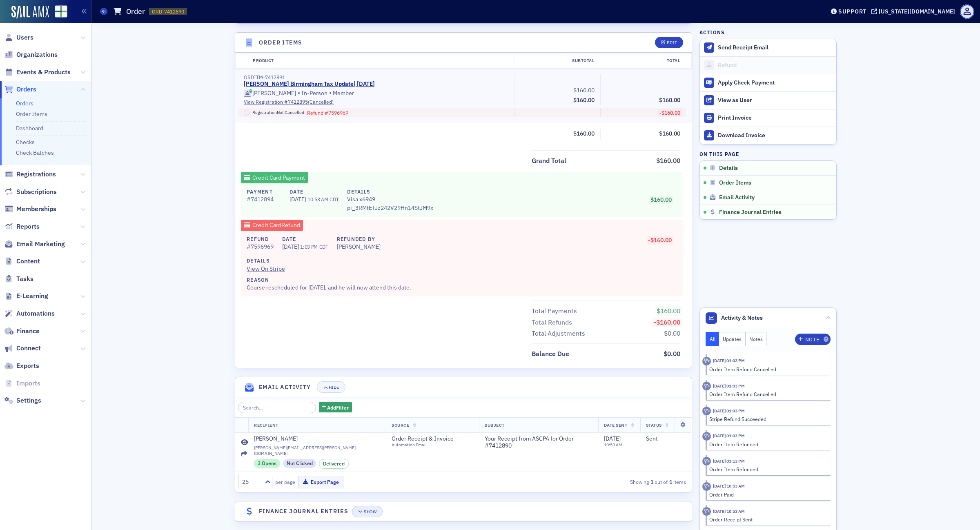 This screenshot has width=980, height=530. I want to click on button: AddFilter, so click(336, 407).